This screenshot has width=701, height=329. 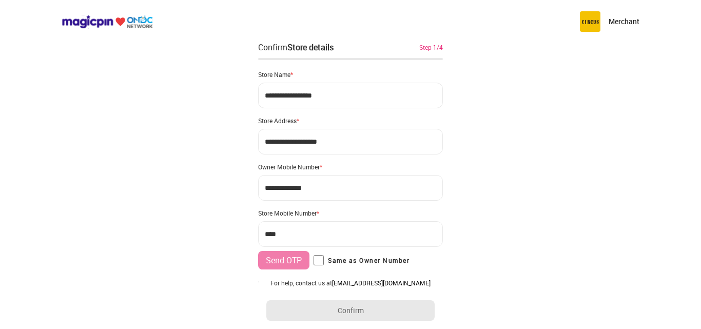 I want to click on input: Same as Owner Number, so click(x=319, y=260).